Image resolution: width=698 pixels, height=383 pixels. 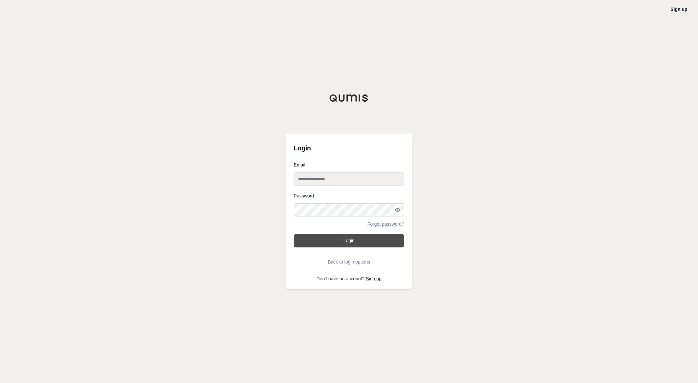 What do you see at coordinates (349, 279) in the screenshot?
I see `p: Don't have an account?` at bounding box center [349, 279].